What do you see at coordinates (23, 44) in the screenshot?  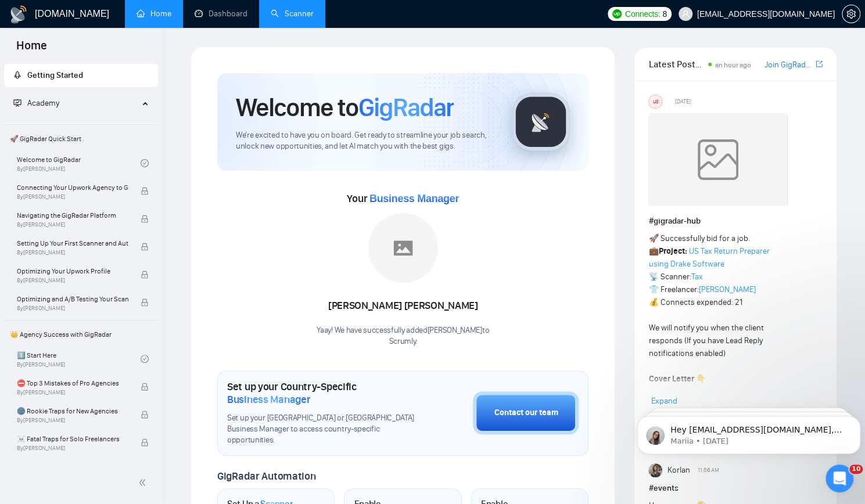 I see `img: Profile image for Mariia` at bounding box center [23, 44].